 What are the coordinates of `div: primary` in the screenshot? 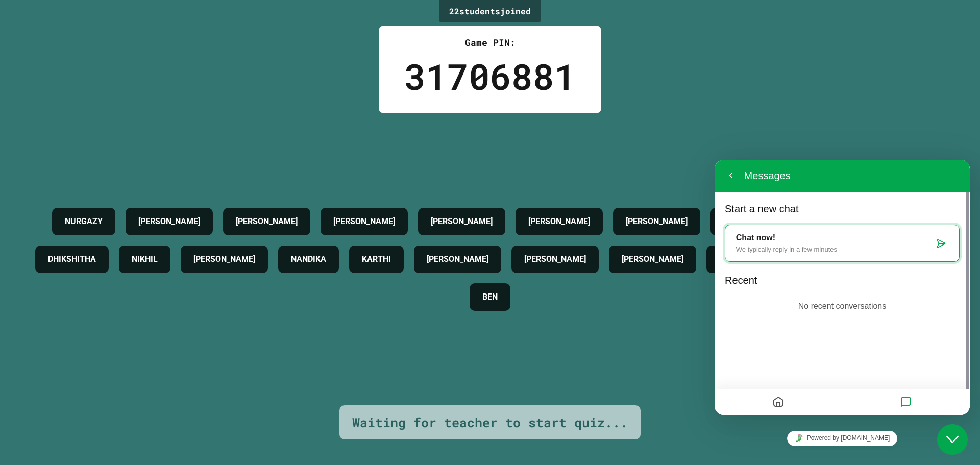 It's located at (127, 16).